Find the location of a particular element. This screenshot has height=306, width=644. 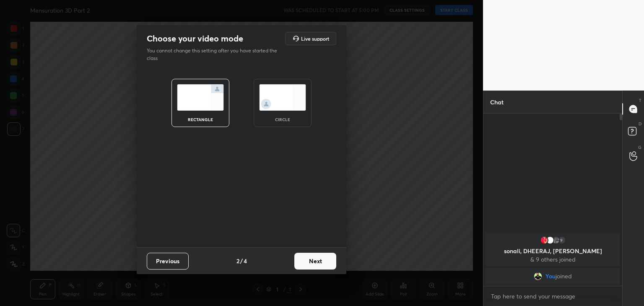

div: grid is located at coordinates (553, 258).